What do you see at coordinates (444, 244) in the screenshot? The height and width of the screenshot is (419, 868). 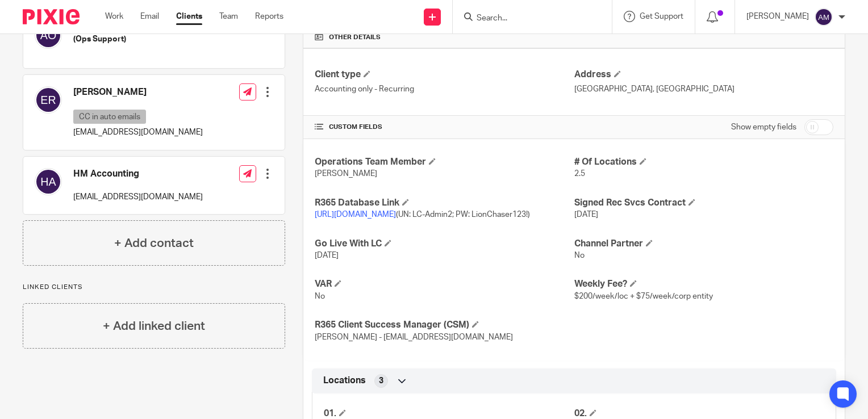 I see `h4: Go Live With LC` at bounding box center [444, 244].